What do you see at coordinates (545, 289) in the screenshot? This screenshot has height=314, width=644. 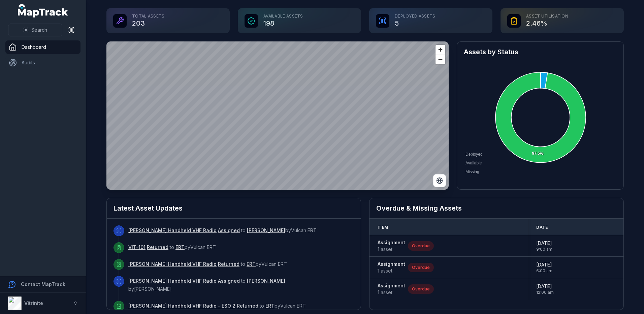 I see `time: 18/09/2025, 12:00:00 am` at bounding box center [545, 289].